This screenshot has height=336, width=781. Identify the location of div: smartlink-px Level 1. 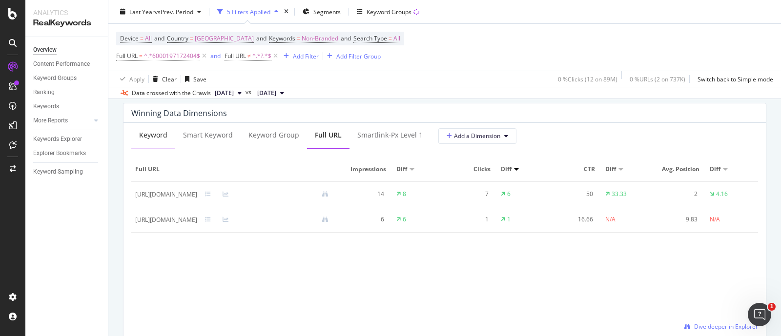
(390, 135).